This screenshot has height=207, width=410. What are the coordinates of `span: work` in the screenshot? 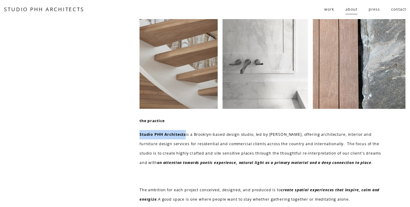 It's located at (329, 9).